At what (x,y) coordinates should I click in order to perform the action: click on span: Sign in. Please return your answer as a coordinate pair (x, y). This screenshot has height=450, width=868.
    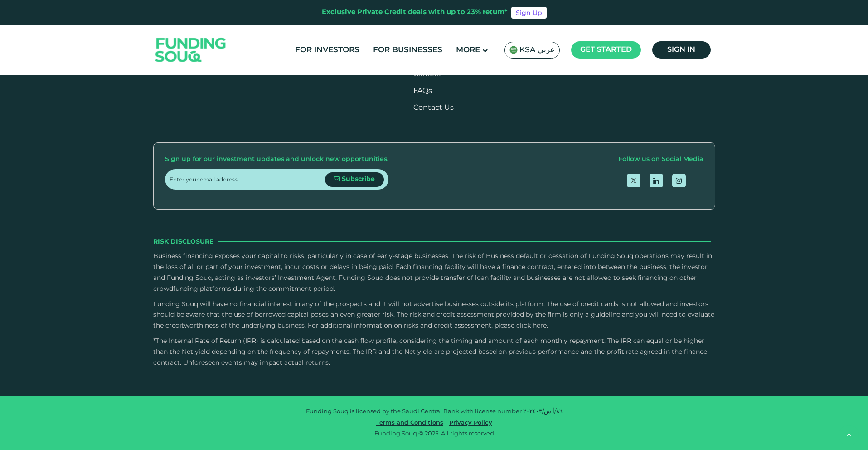
    Looking at the image, I should click on (681, 49).